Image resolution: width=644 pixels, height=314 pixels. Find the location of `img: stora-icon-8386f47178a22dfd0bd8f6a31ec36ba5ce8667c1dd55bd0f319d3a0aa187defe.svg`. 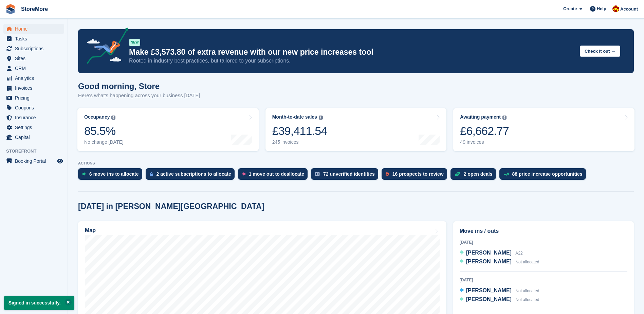

img: stora-icon-8386f47178a22dfd0bd8f6a31ec36ba5ce8667c1dd55bd0f319d3a0aa187defe.svg is located at coordinates (11, 9).